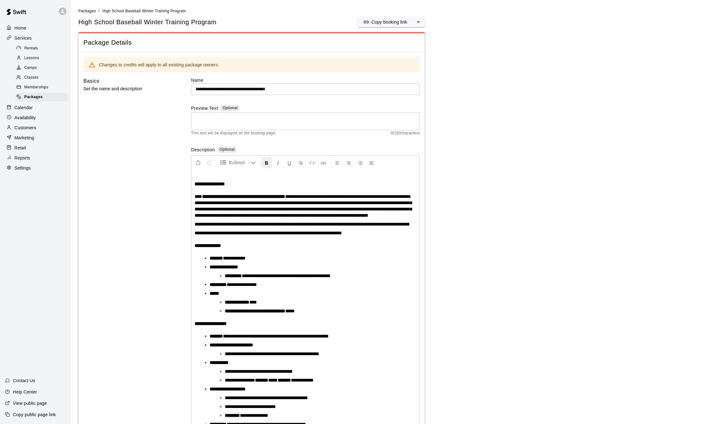 The width and height of the screenshot is (703, 424). I want to click on a: Memberships, so click(43, 88).